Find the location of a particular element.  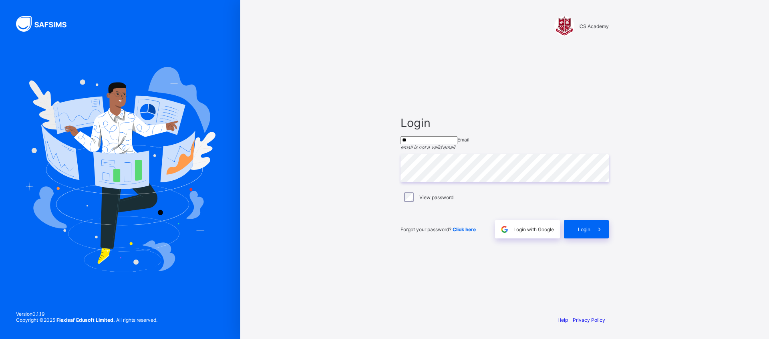

img: Hero Image is located at coordinates (120, 169).